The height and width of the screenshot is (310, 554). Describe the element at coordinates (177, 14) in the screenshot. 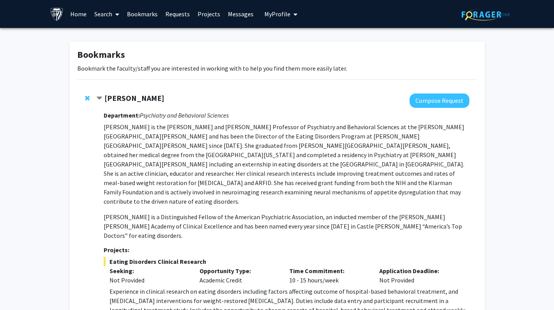

I see `a: Requests` at that location.